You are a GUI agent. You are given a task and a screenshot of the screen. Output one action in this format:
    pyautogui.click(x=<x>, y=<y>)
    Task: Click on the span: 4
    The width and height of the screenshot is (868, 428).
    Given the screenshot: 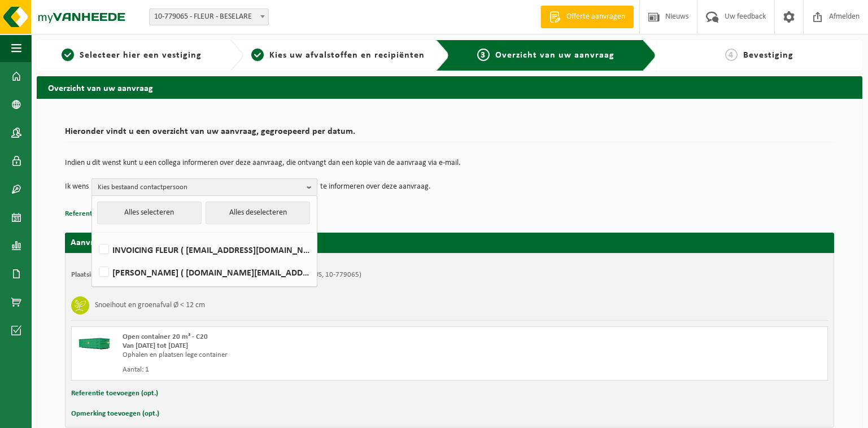 What is the action you would take?
    pyautogui.click(x=731, y=55)
    